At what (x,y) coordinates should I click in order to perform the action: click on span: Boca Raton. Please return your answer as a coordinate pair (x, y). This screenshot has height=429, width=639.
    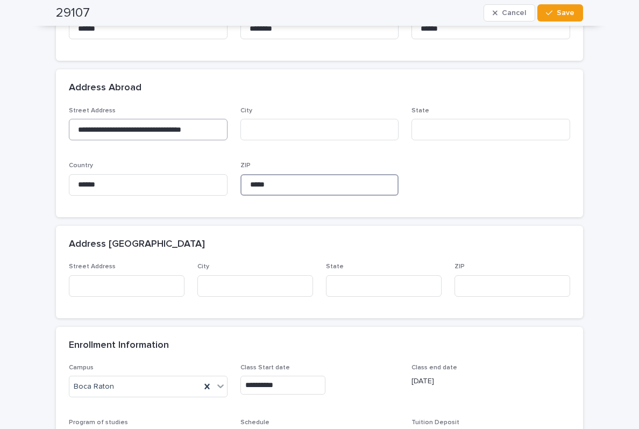
    Looking at the image, I should click on (94, 387).